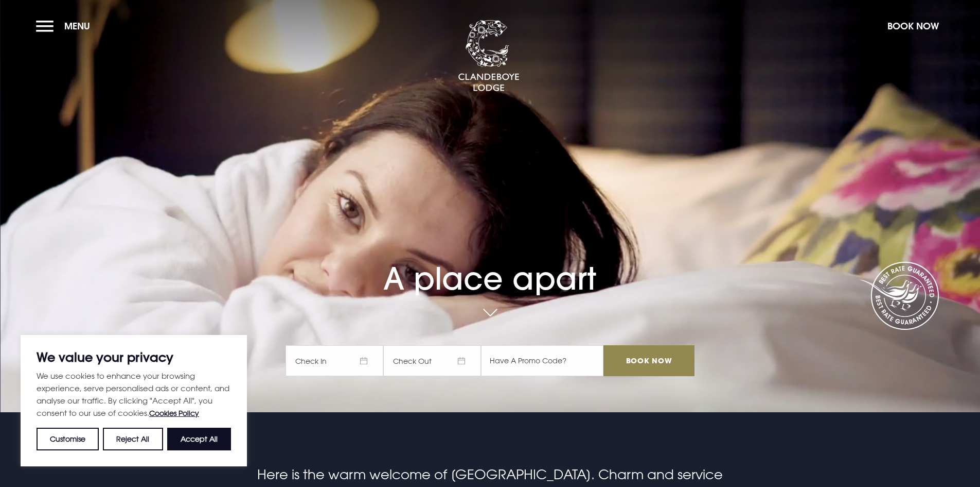  Describe the element at coordinates (77, 26) in the screenshot. I see `span: Menu` at that location.